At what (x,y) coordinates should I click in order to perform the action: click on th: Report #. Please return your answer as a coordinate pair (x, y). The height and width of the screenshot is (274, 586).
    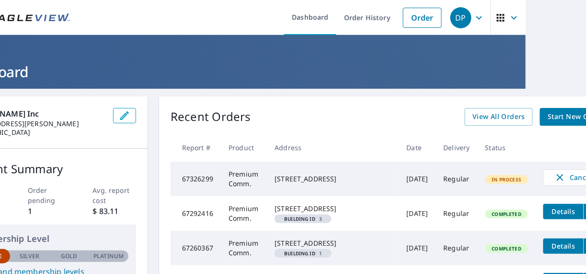
    Looking at the image, I should click on (195, 147).